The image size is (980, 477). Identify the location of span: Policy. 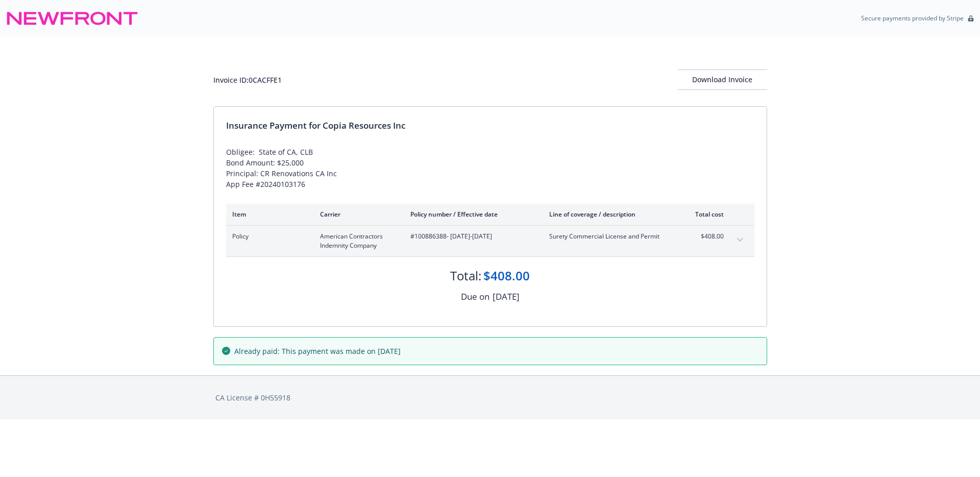
(268, 237).